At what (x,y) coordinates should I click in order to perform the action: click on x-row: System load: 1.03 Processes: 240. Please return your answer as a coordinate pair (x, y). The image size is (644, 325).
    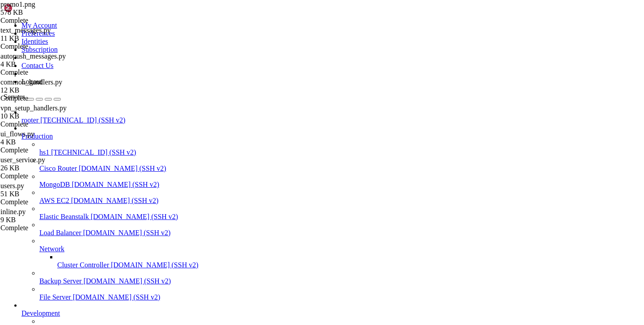
    Looking at the image, I should click on (265, 67).